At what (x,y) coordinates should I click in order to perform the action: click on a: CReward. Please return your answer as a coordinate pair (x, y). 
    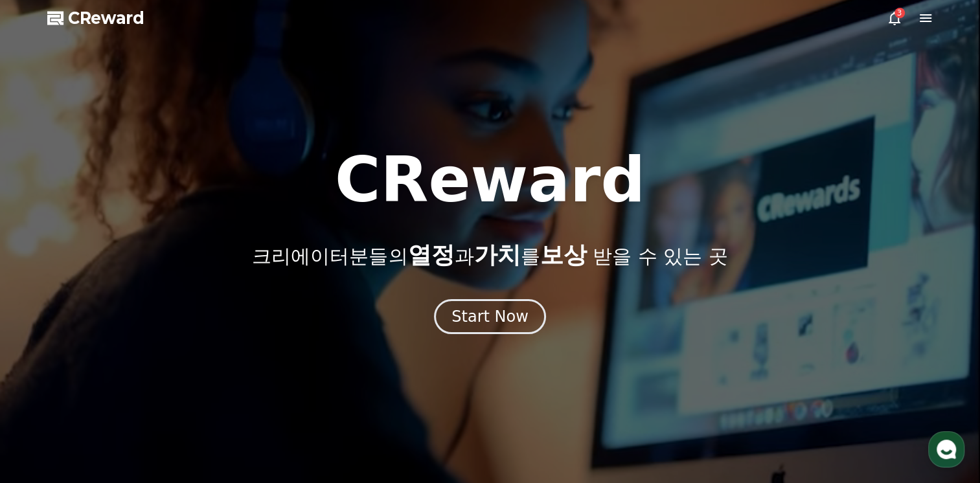
    Looking at the image, I should click on (96, 18).